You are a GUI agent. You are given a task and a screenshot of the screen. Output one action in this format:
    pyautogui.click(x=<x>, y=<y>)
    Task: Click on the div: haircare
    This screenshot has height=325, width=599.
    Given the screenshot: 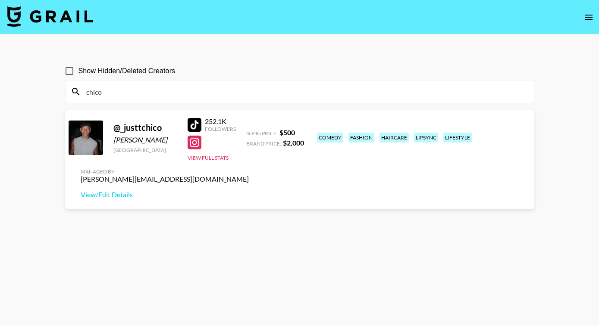 What is the action you would take?
    pyautogui.click(x=394, y=137)
    